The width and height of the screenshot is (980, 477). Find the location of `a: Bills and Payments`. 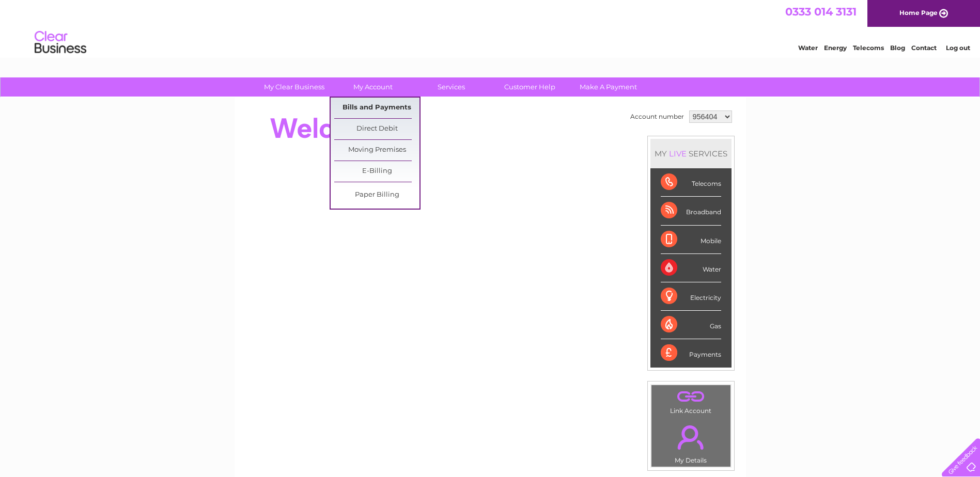

a: Bills and Payments is located at coordinates (377, 108).